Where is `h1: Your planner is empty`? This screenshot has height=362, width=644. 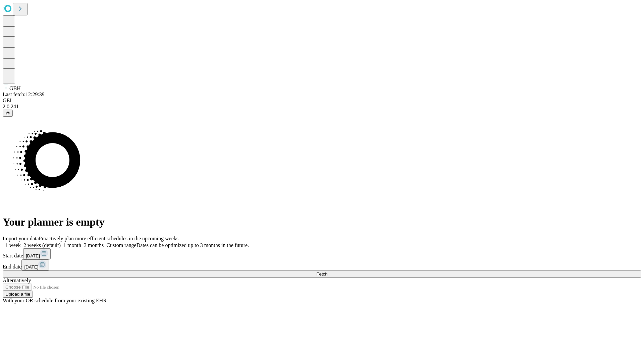 h1: Your planner is empty is located at coordinates (322, 222).